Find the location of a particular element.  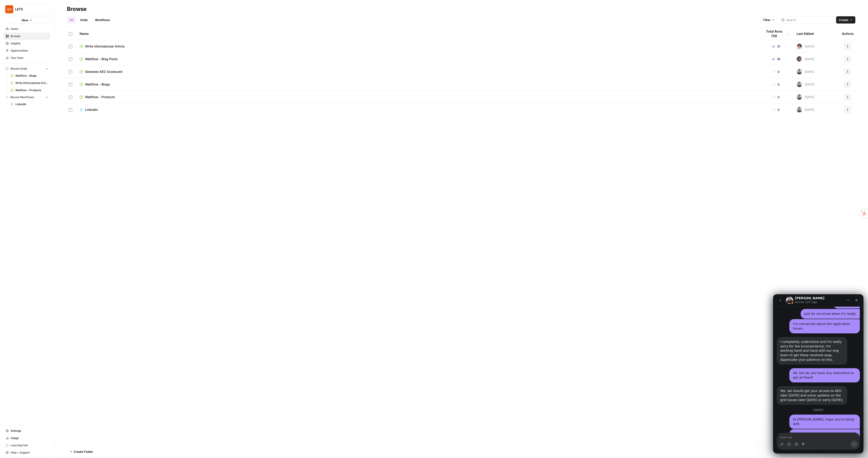

button: Workspace: LETS is located at coordinates (27, 9).